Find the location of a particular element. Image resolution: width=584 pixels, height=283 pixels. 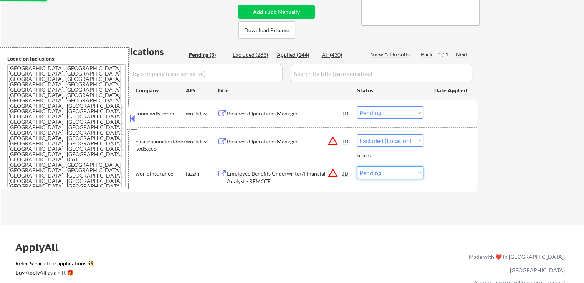

div: All (430) is located at coordinates (341, 55).